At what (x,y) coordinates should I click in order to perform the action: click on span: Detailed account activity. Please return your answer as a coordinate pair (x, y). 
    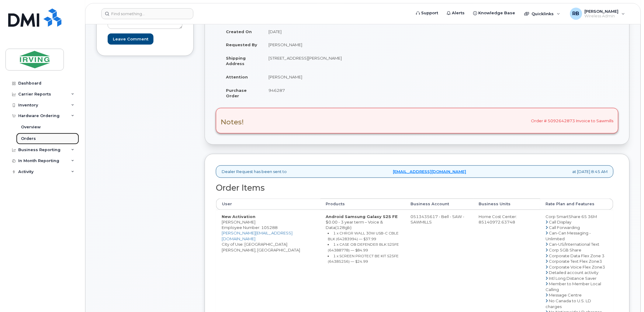
    Looking at the image, I should click on (573, 273).